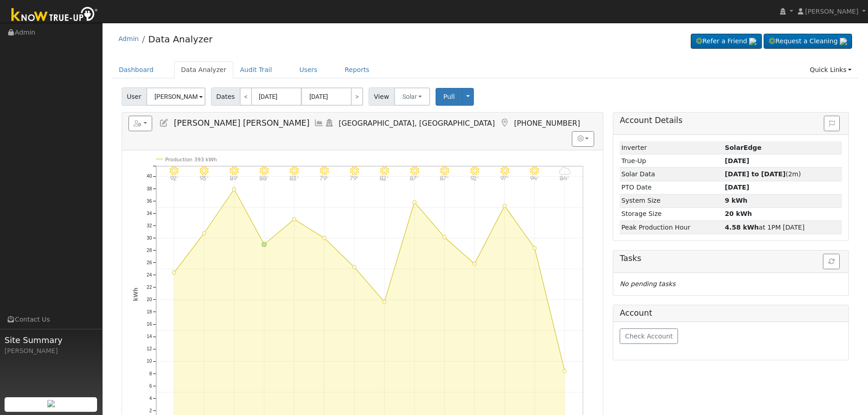  What do you see at coordinates (135, 295) in the screenshot?
I see `text: kWh` at bounding box center [135, 295].